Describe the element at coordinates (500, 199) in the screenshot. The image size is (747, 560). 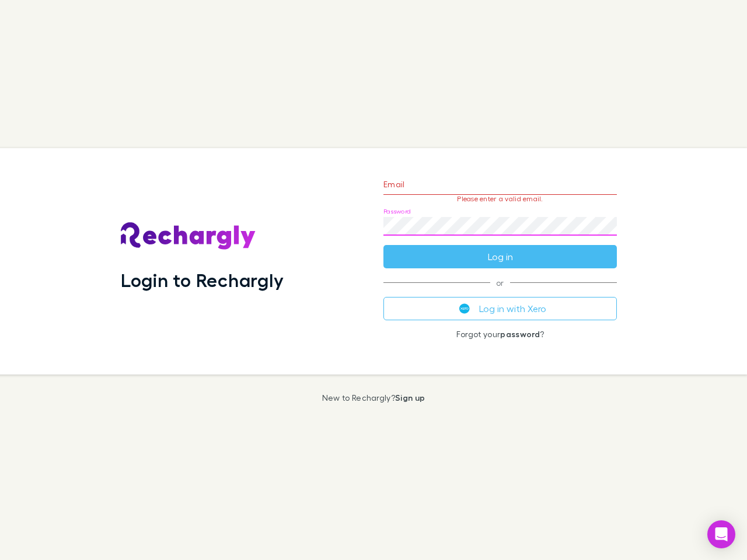
I see `p: Please enter a valid email.` at that location.